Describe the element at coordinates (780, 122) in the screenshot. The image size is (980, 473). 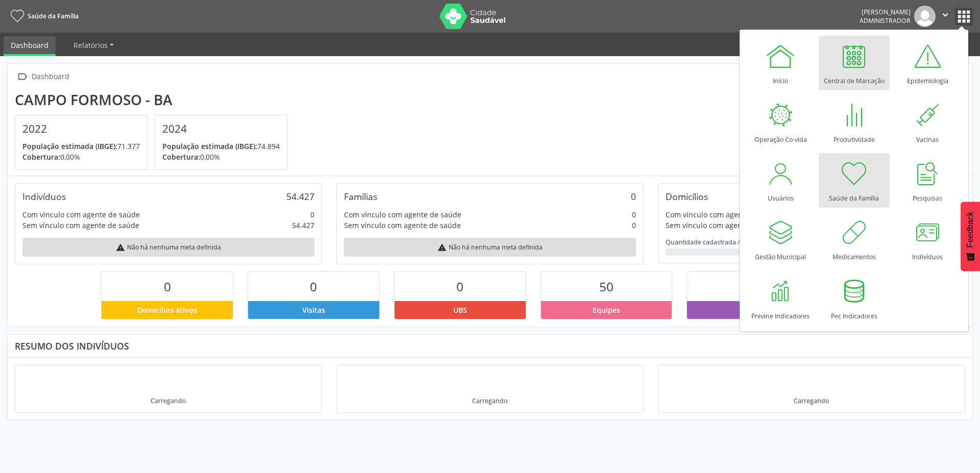
I see `a: Operação Co-vida` at that location.